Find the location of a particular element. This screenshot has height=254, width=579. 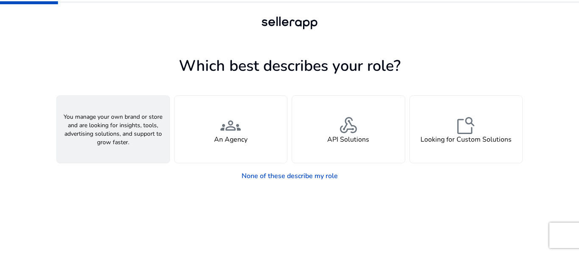

h4: API Solutions is located at coordinates (348, 139).